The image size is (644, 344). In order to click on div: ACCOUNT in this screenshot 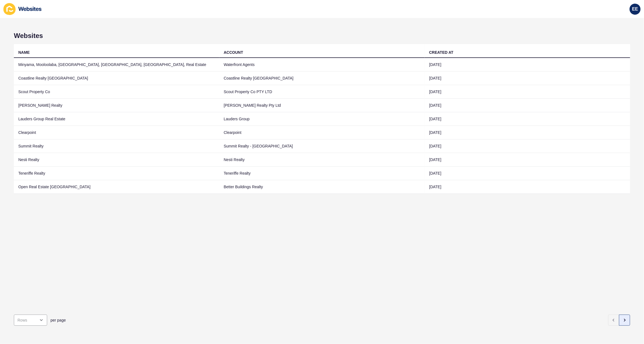, I will do `click(233, 52)`.